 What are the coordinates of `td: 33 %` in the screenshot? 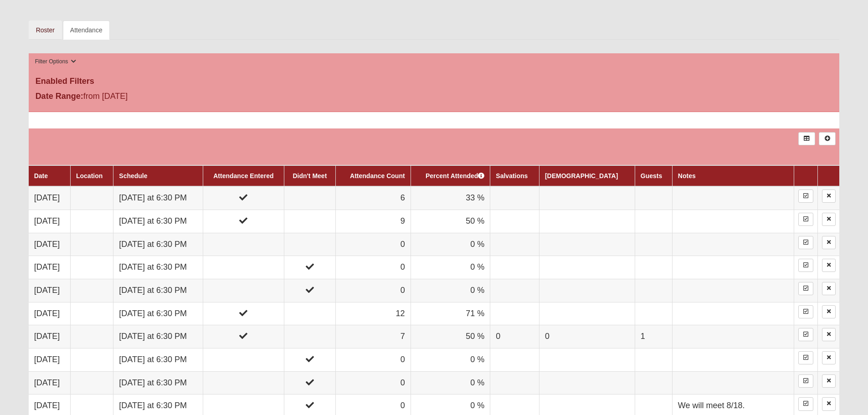 It's located at (450, 198).